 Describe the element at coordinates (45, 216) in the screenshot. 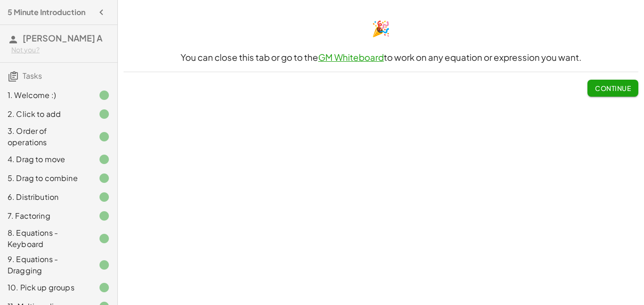

I see `div: 7. Factoring` at that location.